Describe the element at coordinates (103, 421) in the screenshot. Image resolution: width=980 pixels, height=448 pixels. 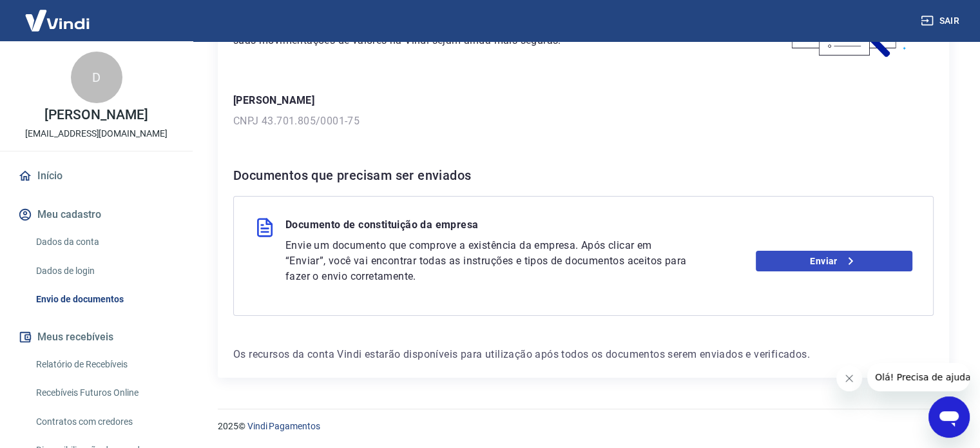
I see `a: Contratos com credores` at that location.